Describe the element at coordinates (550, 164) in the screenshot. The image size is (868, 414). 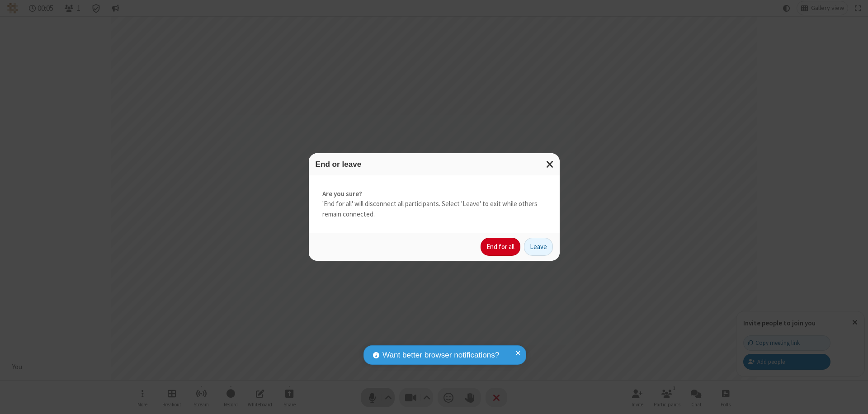
I see `button: Close modal` at that location.